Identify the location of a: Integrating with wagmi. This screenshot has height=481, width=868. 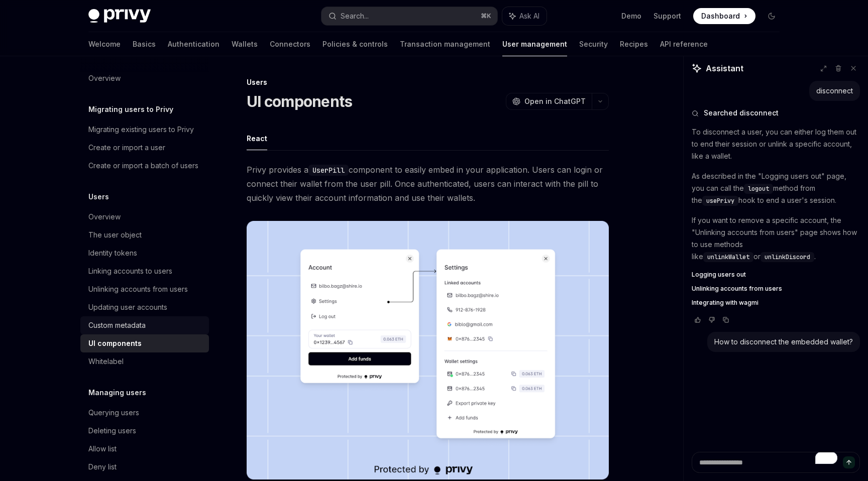
(775, 302).